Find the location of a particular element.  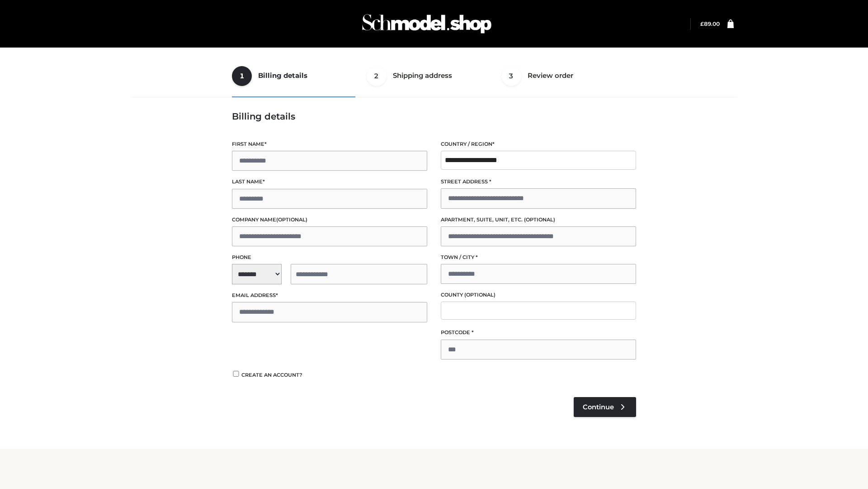

label: County is located at coordinates (539, 295).